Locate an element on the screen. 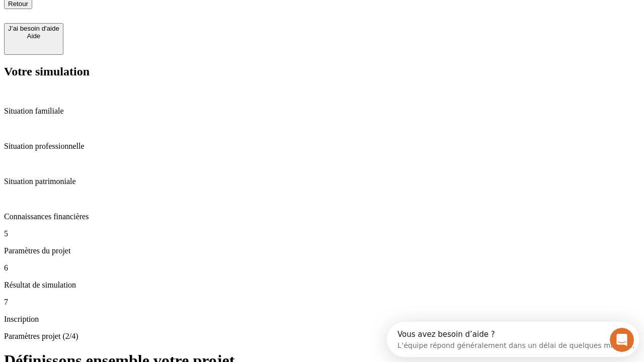 Image resolution: width=644 pixels, height=362 pixels. h2: Votre simulation is located at coordinates (322, 71).